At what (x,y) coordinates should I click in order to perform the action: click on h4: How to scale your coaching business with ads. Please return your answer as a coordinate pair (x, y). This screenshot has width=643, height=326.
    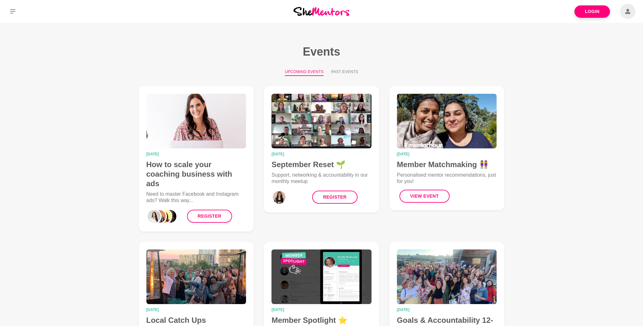
    Looking at the image, I should click on (196, 174).